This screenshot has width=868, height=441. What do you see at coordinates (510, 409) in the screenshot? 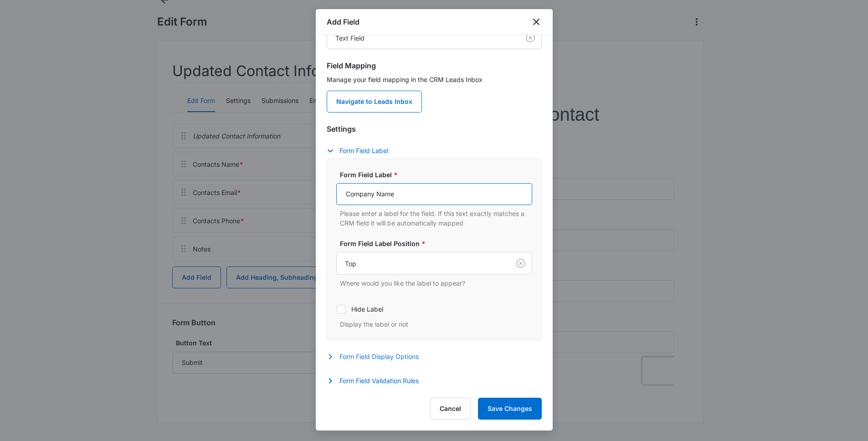
I see `button: Save Changes` at bounding box center [510, 409].